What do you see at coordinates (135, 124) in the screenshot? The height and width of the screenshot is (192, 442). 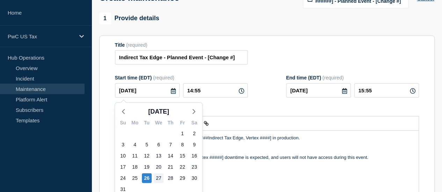 I see `div: Mo` at bounding box center [135, 124].